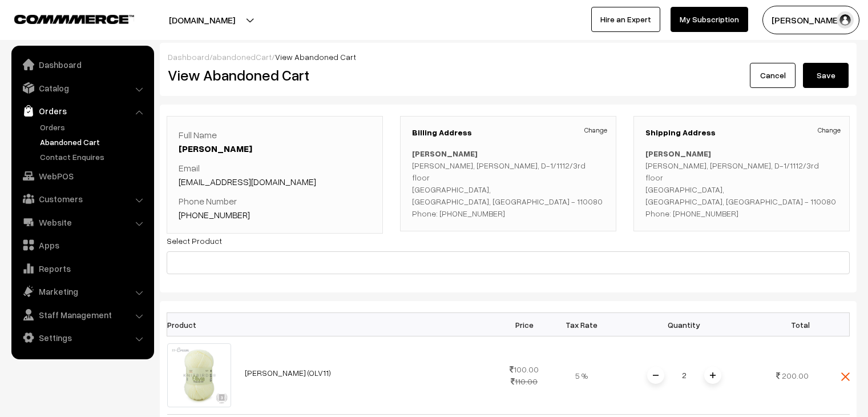 This screenshot has height=417, width=868. I want to click on td: 100.00, so click(525, 375).